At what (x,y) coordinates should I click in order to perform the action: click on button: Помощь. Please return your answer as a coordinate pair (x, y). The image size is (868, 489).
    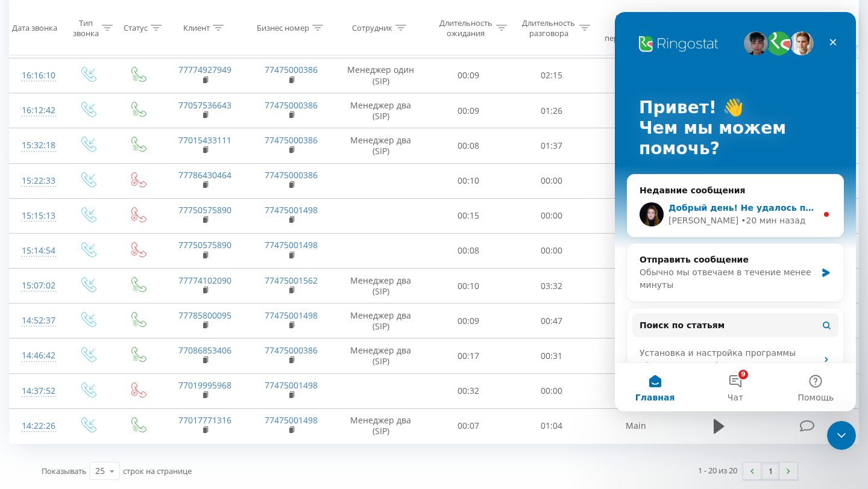
    Looking at the image, I should click on (200, 375).